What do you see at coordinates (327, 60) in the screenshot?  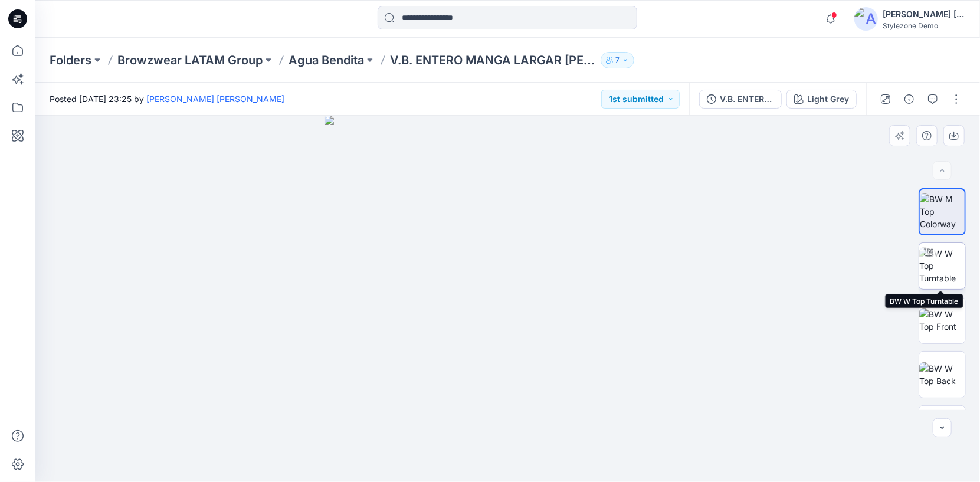 I see `p: Agua Bendita` at bounding box center [327, 60].